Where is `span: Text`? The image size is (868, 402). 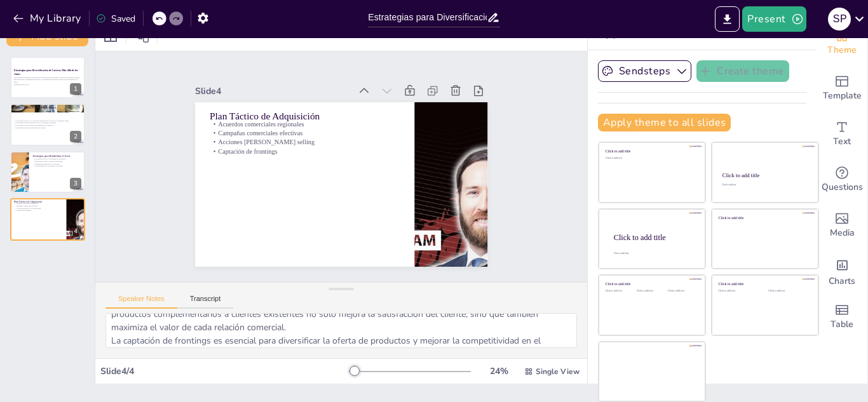
span: Text is located at coordinates (842, 142).